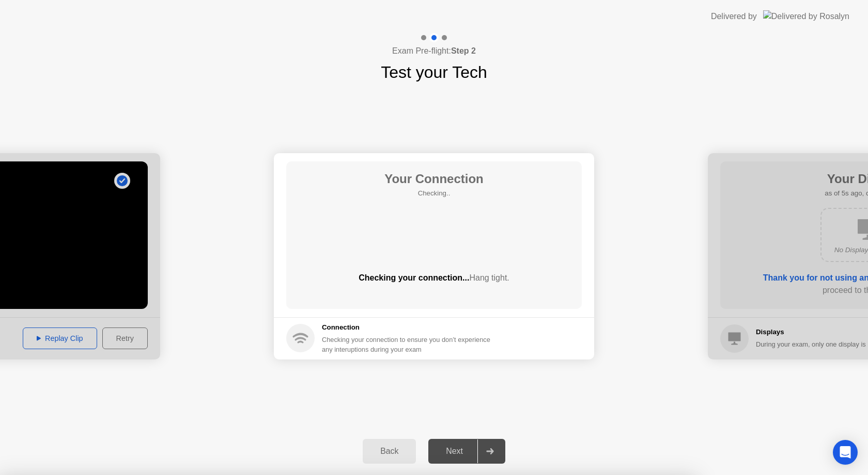  I want to click on div: Checking your connection..., so click(434, 278).